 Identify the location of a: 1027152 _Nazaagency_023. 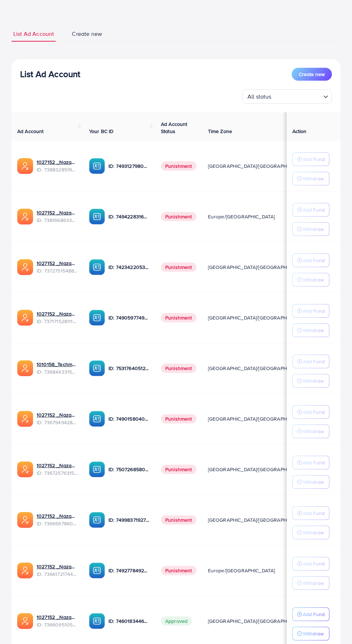
(57, 213).